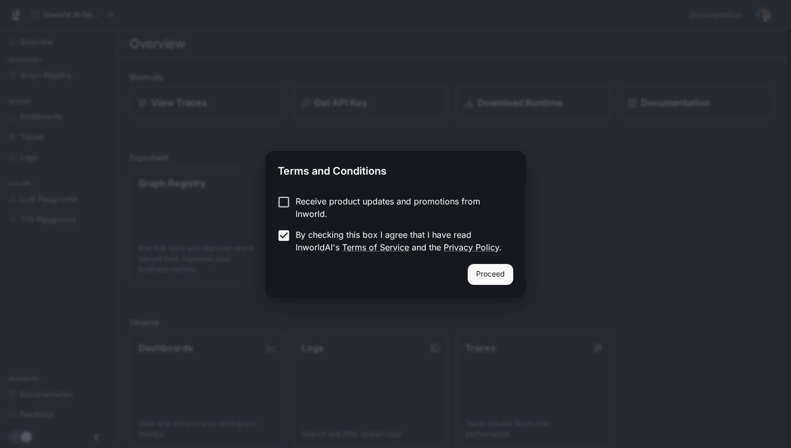 The height and width of the screenshot is (448, 791). I want to click on p: By checking this box I agree that I have read InworldAI's and the ., so click(400, 241).